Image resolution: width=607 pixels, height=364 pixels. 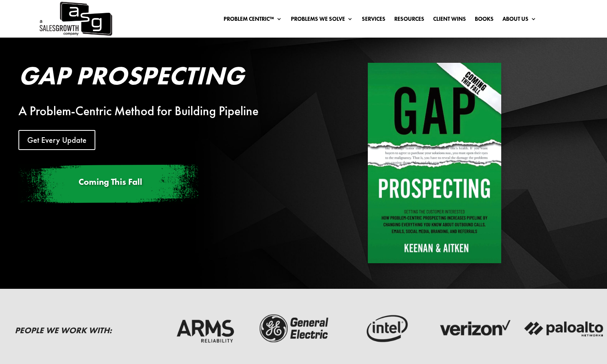 I want to click on img: arms-reliability-logo-dark, so click(x=205, y=329).